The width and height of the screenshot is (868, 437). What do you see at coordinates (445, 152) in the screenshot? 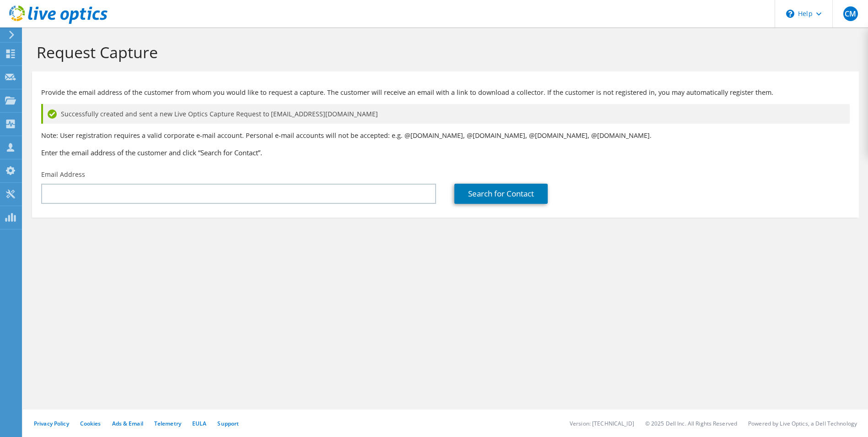
I see `h3: Enter the email address of the customer and click “Search for Contact”.` at bounding box center [445, 152].